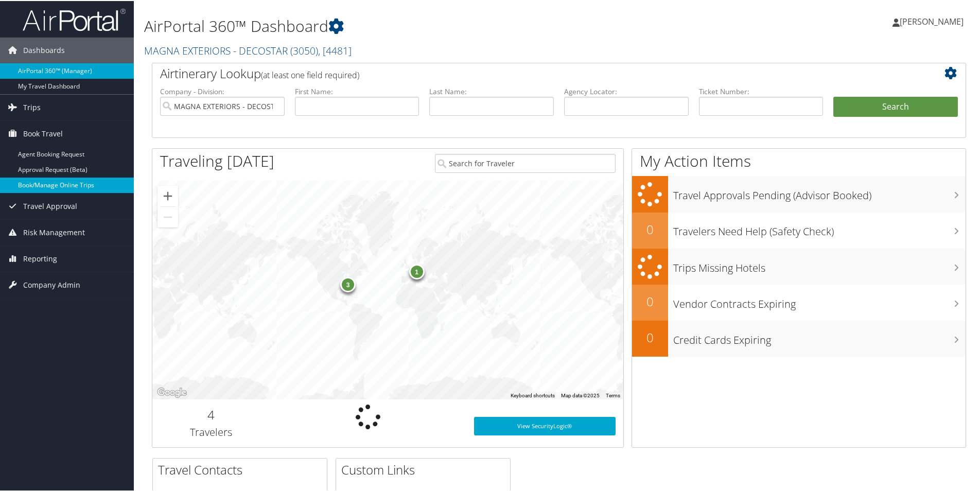 This screenshot has width=980, height=491. What do you see at coordinates (222, 91) in the screenshot?
I see `label: Company - Division:` at bounding box center [222, 91].